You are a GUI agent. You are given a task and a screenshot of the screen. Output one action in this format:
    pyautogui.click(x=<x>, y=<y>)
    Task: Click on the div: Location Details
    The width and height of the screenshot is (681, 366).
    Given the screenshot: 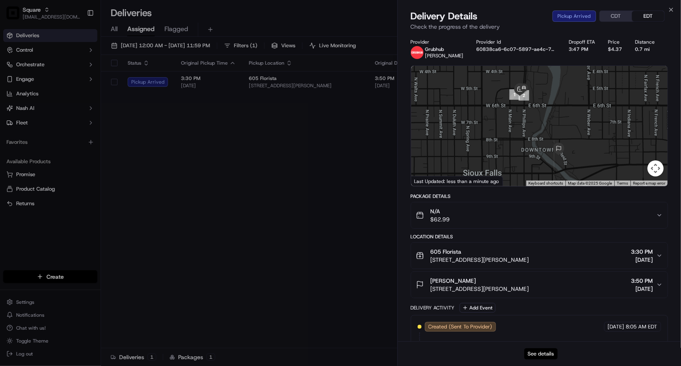 What is the action you would take?
    pyautogui.click(x=540, y=237)
    